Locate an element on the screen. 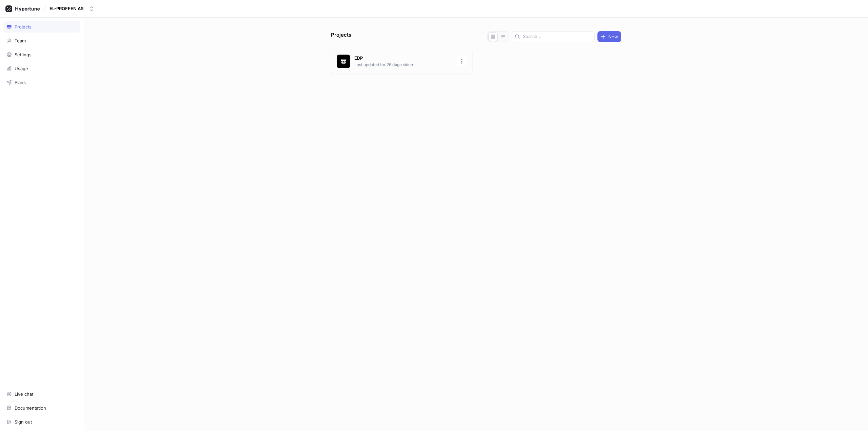 This screenshot has height=431, width=868. div: Documentation is located at coordinates (30, 408).